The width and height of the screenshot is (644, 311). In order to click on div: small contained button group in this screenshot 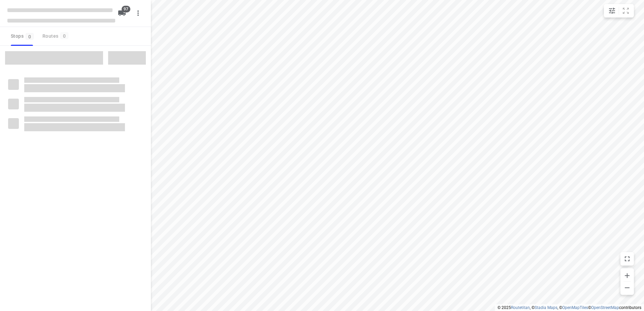, I will do `click(619, 11)`.